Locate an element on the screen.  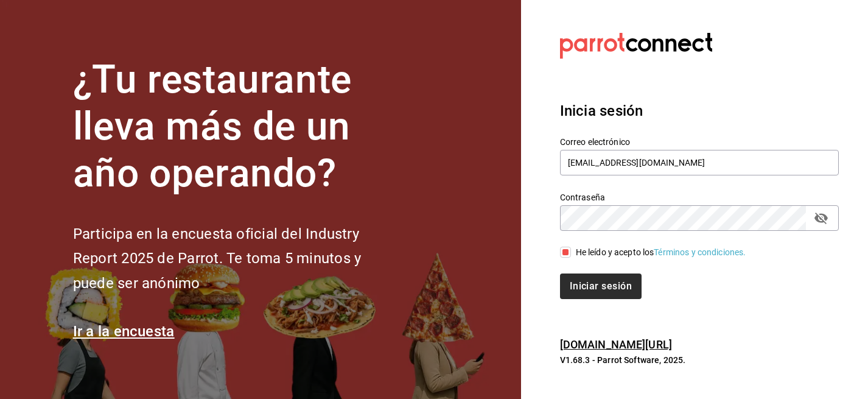
button: Iniciar sesión is located at coordinates (601, 286).